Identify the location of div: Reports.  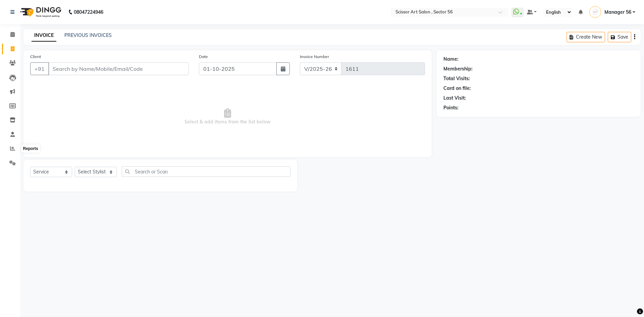
(30, 149).